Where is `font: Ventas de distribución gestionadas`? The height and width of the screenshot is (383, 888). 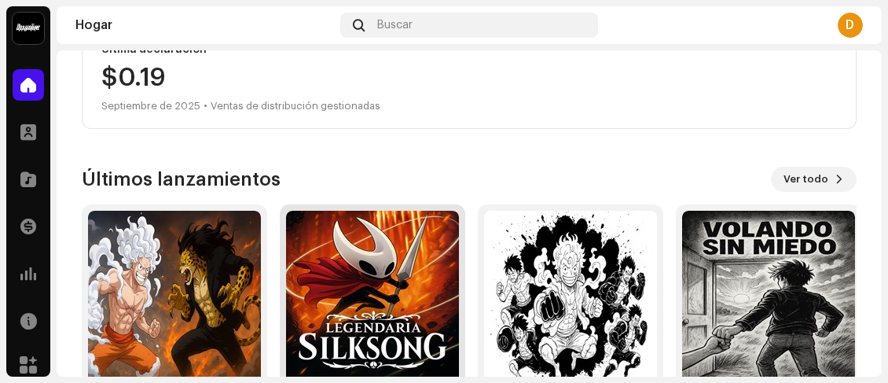 font: Ventas de distribución gestionadas is located at coordinates (295, 105).